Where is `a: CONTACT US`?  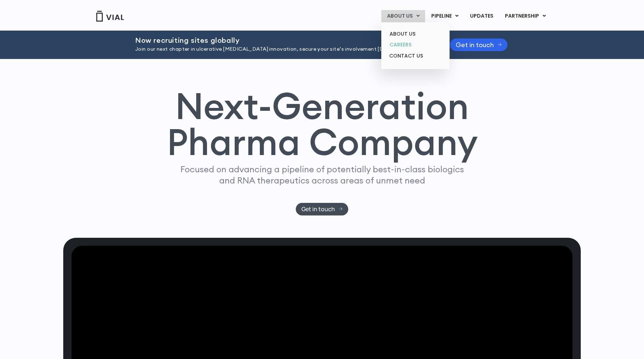
a: CONTACT US is located at coordinates (415, 56).